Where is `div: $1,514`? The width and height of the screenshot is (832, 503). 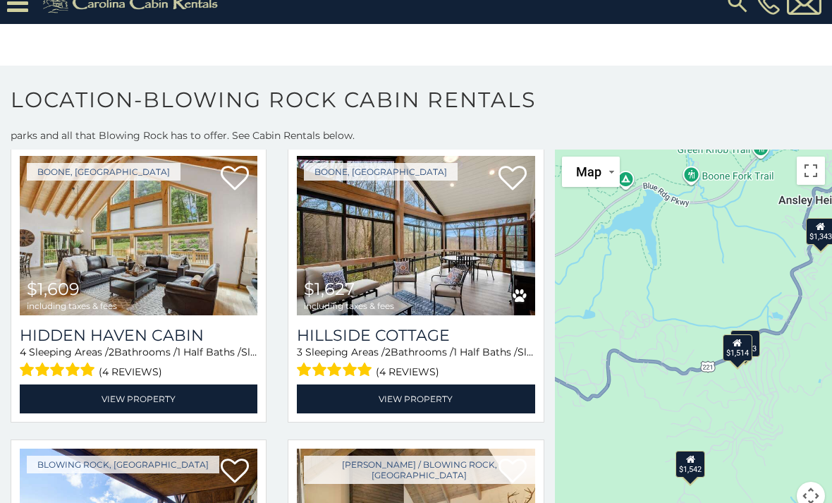 div: $1,514 is located at coordinates (738, 348).